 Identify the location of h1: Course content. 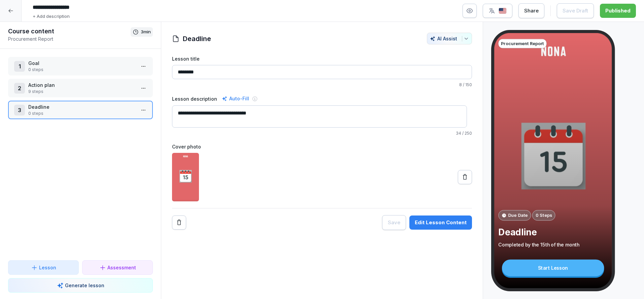
(70, 31).